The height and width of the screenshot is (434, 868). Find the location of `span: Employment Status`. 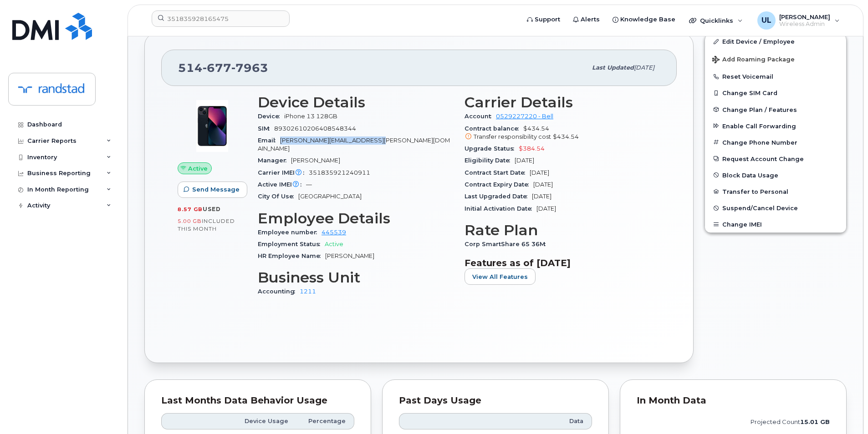

span: Employment Status is located at coordinates (291, 244).